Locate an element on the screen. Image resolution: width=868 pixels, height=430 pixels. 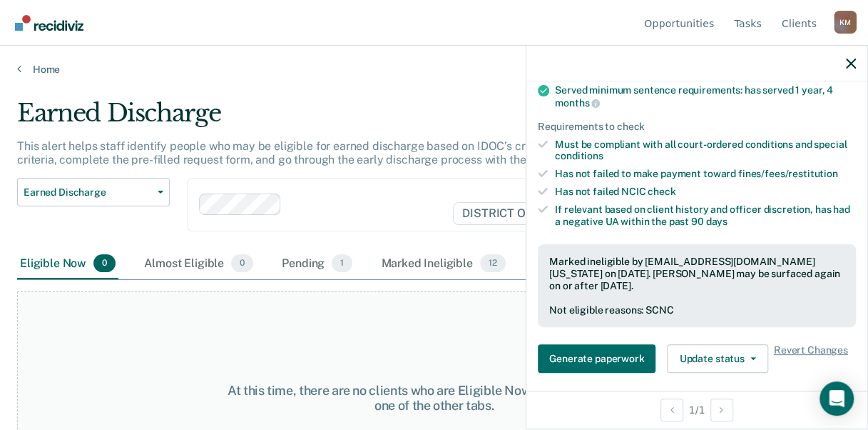
div: At this time, there are no clients who are Eligible Now. Please navigate to one of the other tabs. is located at coordinates (434, 398).